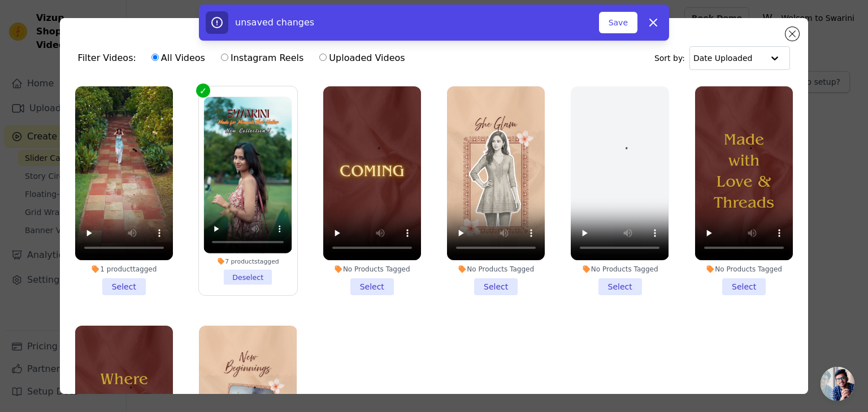 The height and width of the screenshot is (412, 868). Describe the element at coordinates (262, 58) in the screenshot. I see `label: Instagram Reels` at that location.